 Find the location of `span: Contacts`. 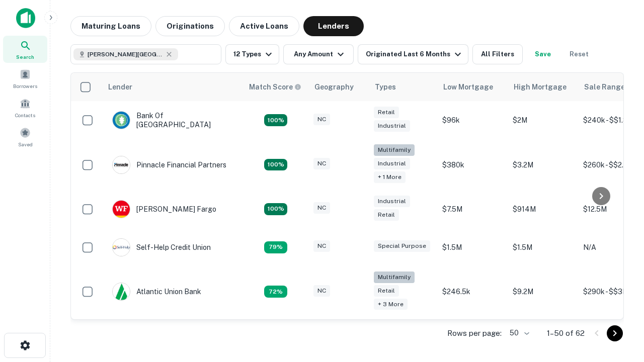

span: Contacts is located at coordinates (25, 115).